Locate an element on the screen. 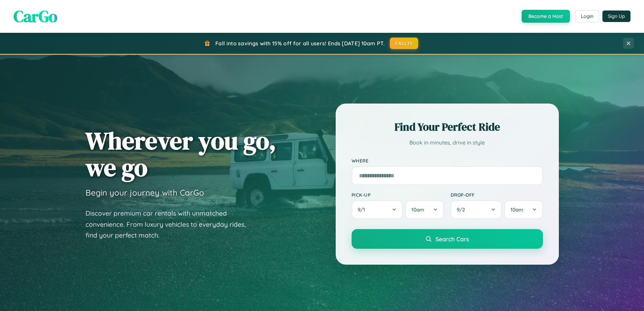  button: Become a Host is located at coordinates (545, 16).